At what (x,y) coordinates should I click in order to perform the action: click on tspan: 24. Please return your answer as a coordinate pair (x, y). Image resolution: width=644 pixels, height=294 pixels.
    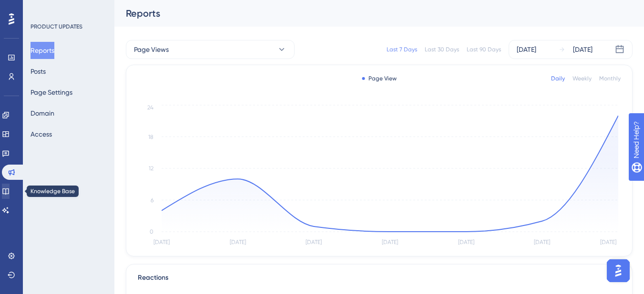
    Looking at the image, I should click on (150, 108).